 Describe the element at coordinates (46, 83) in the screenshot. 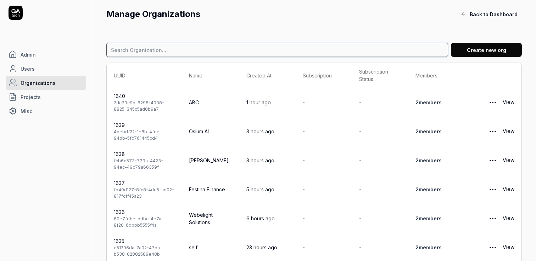

I see `a: Organizations` at that location.